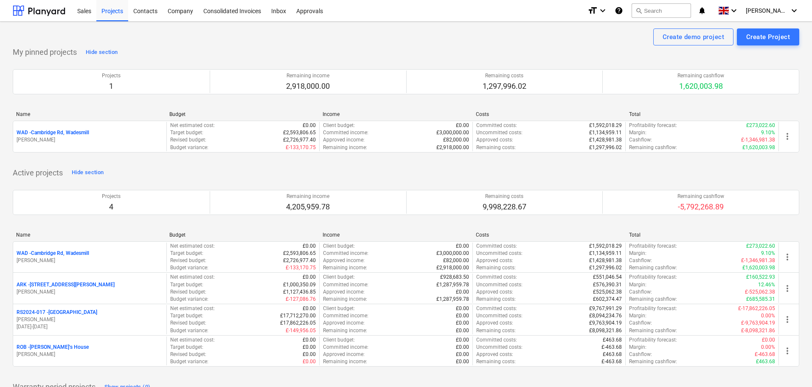 The image size is (812, 387). Describe the element at coordinates (653, 299) in the screenshot. I see `p: Remaining cashflow :` at that location.